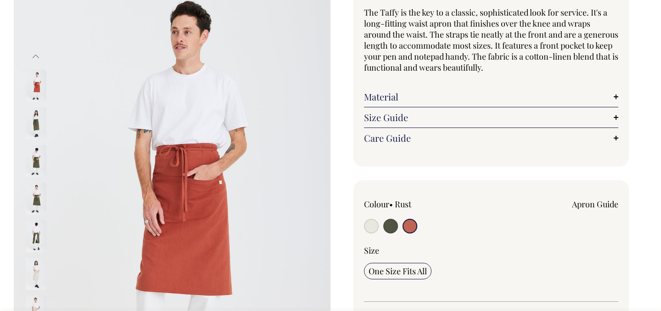 The height and width of the screenshot is (311, 661). Describe the element at coordinates (491, 117) in the screenshot. I see `a: Size Guide` at that location.